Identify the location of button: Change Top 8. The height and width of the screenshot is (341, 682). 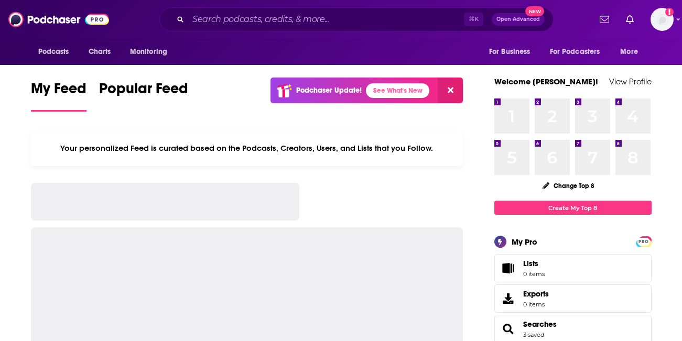
(569, 186).